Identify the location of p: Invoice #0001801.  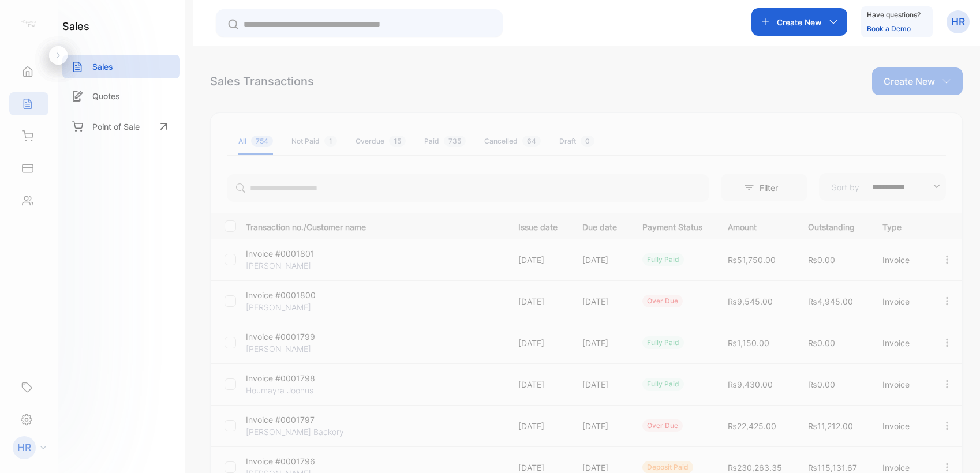
(288, 254).